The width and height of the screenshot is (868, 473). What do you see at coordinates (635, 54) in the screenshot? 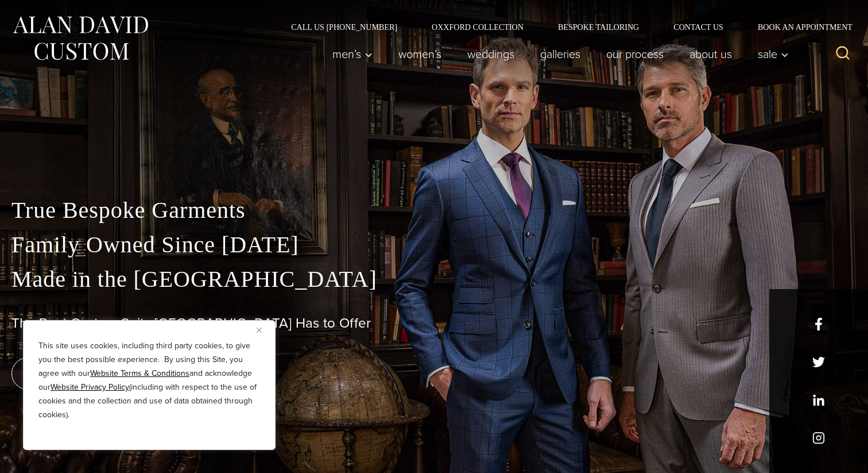
I see `a: Our Process` at bounding box center [635, 54].